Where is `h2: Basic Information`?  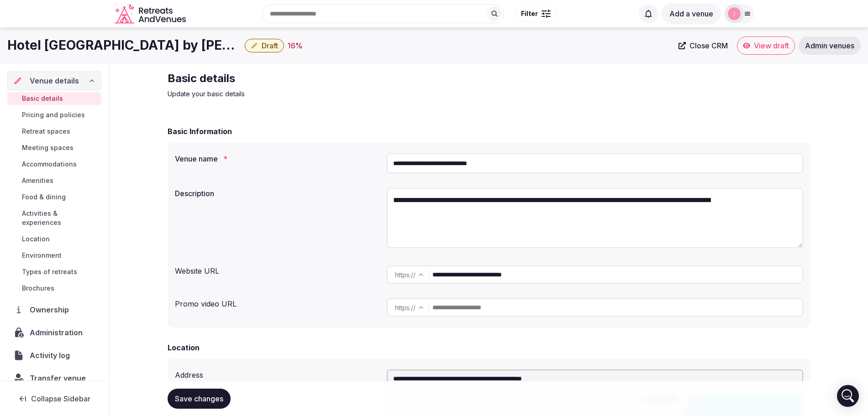 h2: Basic Information is located at coordinates (200, 132).